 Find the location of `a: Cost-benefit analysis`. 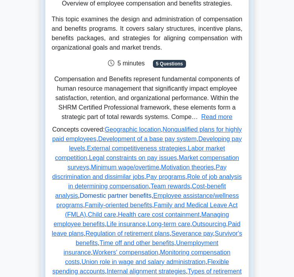

a: Cost-benefit analysis is located at coordinates (140, 191).